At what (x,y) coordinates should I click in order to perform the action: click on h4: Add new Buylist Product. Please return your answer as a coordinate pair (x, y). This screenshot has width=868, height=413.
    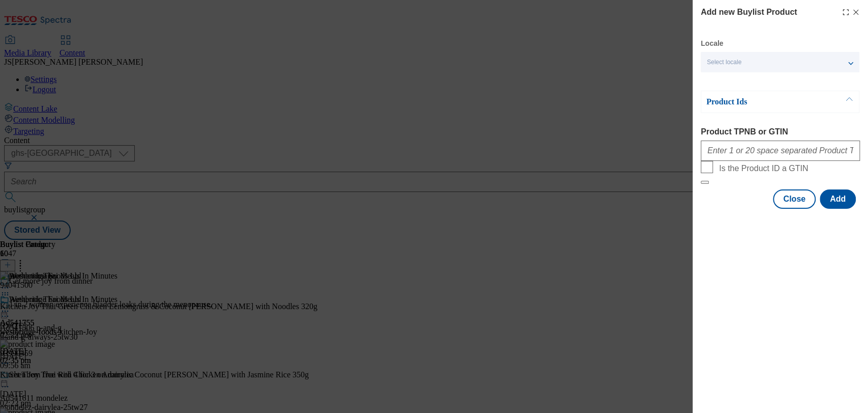
    Looking at the image, I should click on (749, 12).